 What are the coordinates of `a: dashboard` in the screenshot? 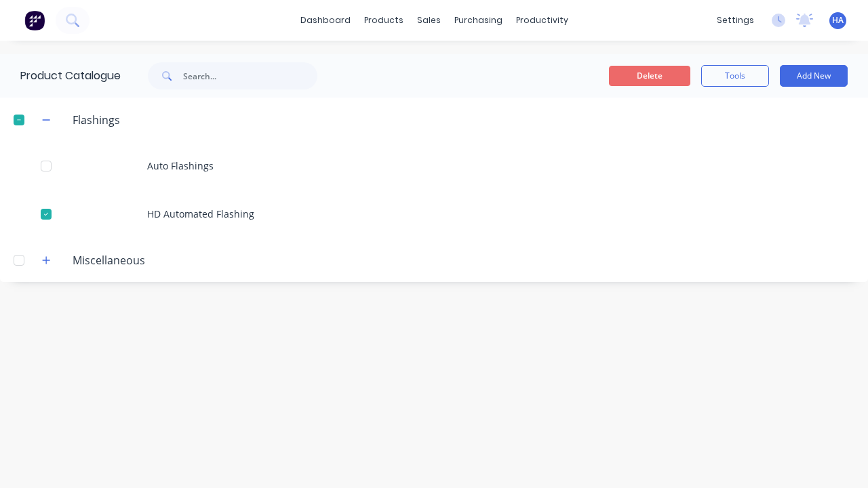 It's located at (325, 20).